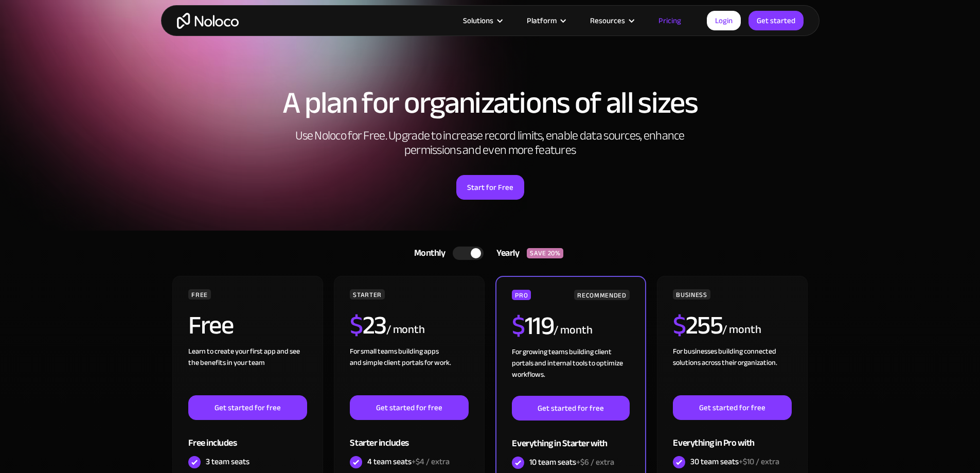 Image resolution: width=980 pixels, height=473 pixels. What do you see at coordinates (409, 436) in the screenshot?
I see `div: Starter includes` at bounding box center [409, 436].